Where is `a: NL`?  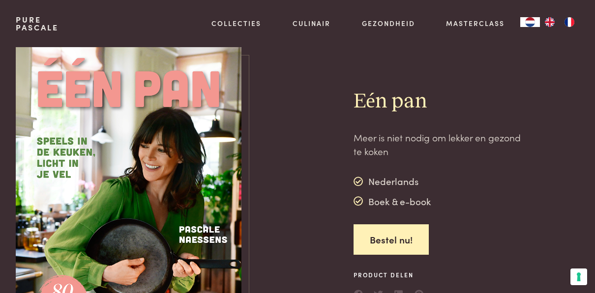
a: NL is located at coordinates (530, 22).